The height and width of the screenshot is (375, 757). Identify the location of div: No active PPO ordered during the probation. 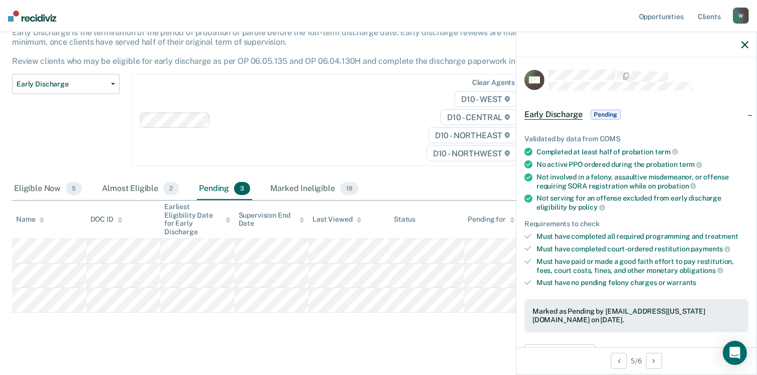
(643, 164).